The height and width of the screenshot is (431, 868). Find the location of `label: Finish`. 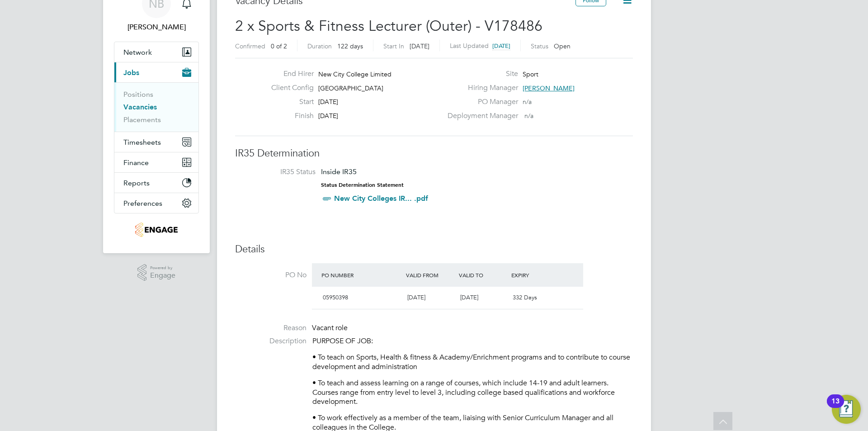

label: Finish is located at coordinates (289, 115).